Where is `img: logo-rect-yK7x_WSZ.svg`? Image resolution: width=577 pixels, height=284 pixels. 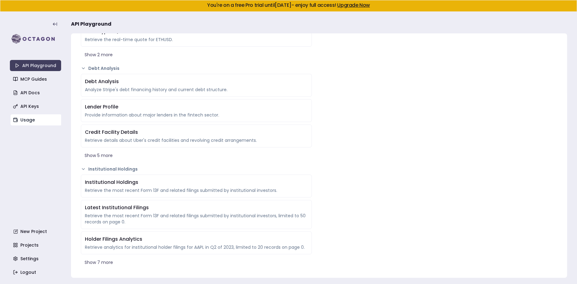 img: logo-rect-yK7x_WSZ.svg is located at coordinates (36, 39).